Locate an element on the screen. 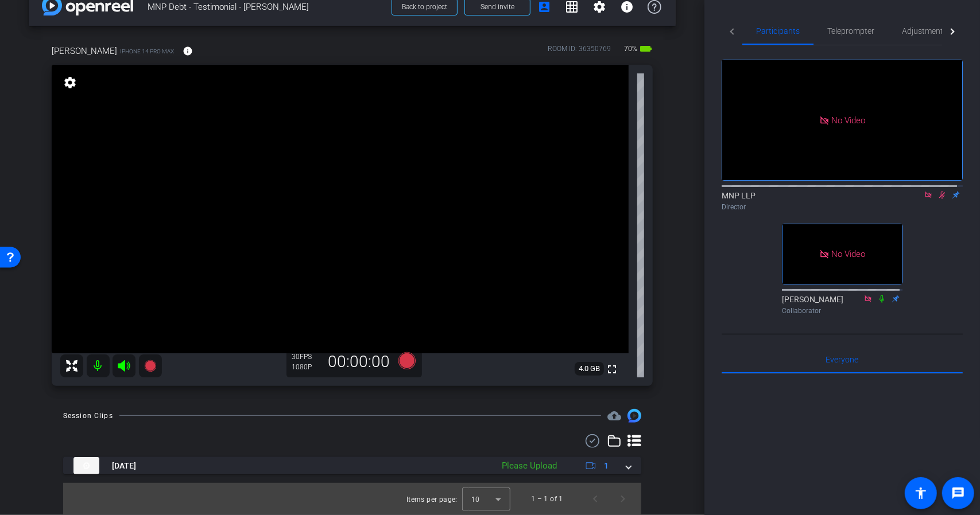 This screenshot has height=515, width=980. span: iPhone 14 Pro Max is located at coordinates (147, 51).